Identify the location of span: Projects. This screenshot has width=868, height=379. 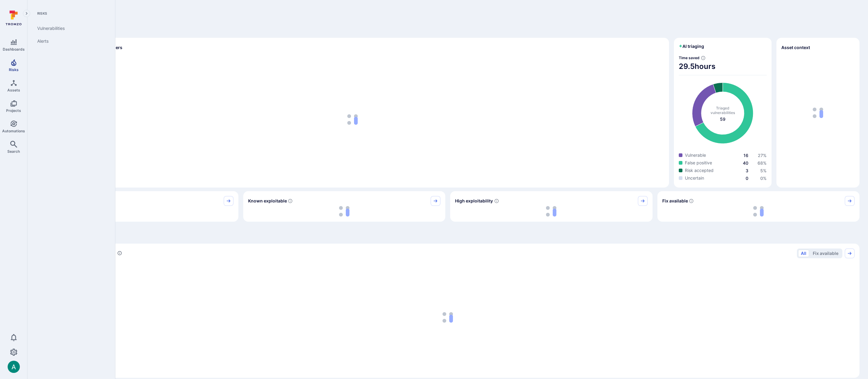
(13, 111).